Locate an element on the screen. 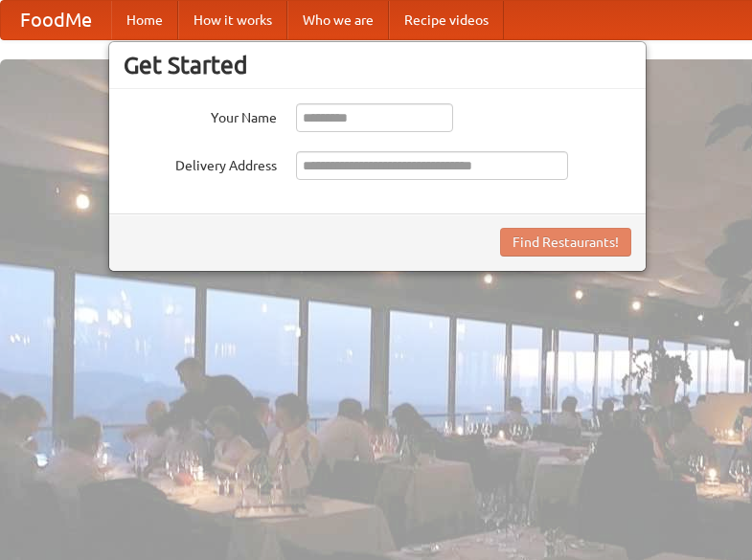 Image resolution: width=752 pixels, height=560 pixels. h3: Get Started is located at coordinates (377, 65).